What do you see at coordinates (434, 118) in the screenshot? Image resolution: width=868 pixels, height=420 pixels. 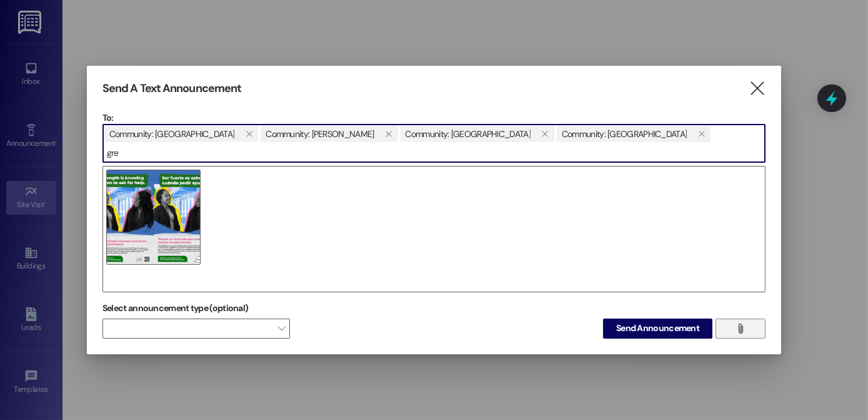 I see `p: To:` at bounding box center [434, 118].